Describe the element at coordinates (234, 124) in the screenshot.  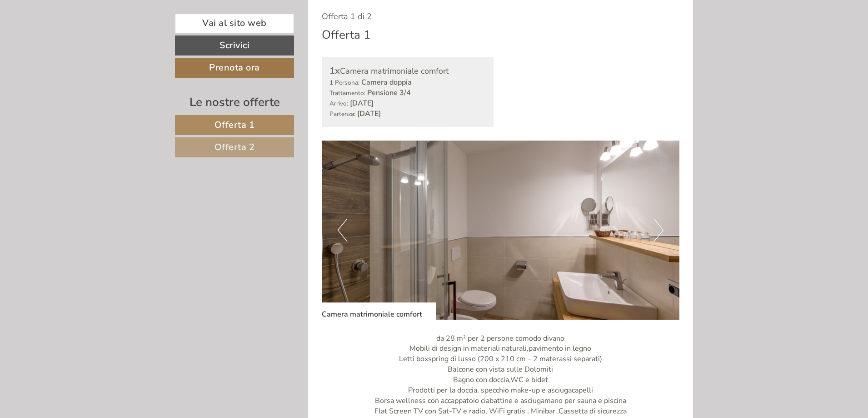
I see `span: Offerta 1` at that location.